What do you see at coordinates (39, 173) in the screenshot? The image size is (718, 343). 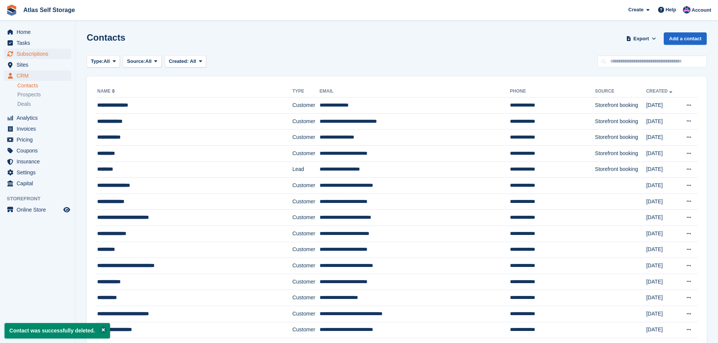 I see `span: Settings` at bounding box center [39, 173].